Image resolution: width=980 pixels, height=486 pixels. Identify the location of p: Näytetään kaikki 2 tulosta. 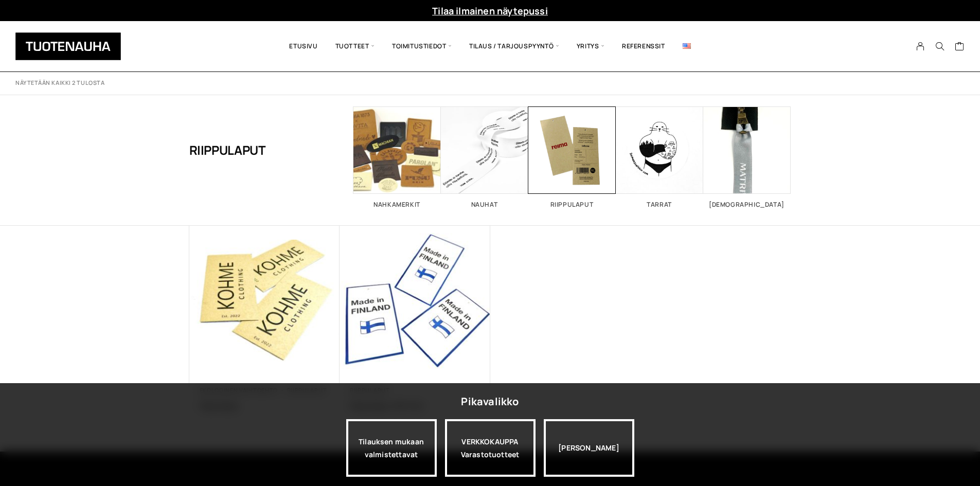
(60, 83).